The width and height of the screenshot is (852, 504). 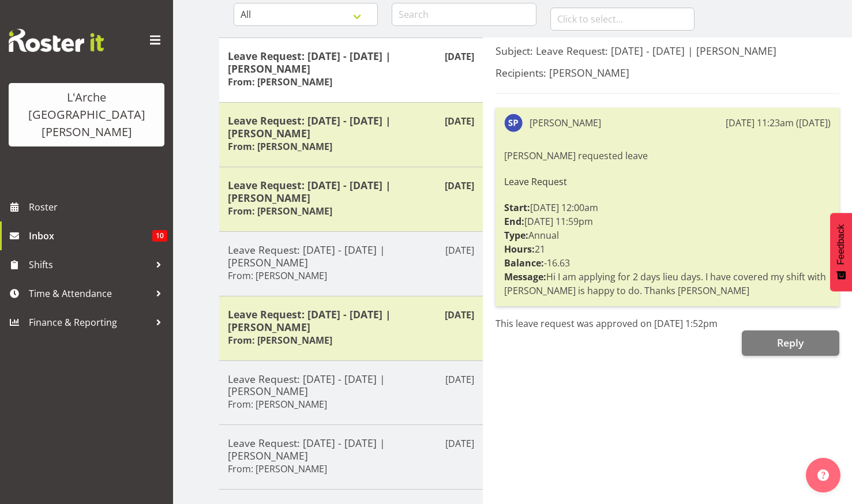 What do you see at coordinates (91, 236) in the screenshot?
I see `span: Inbox` at bounding box center [91, 236].